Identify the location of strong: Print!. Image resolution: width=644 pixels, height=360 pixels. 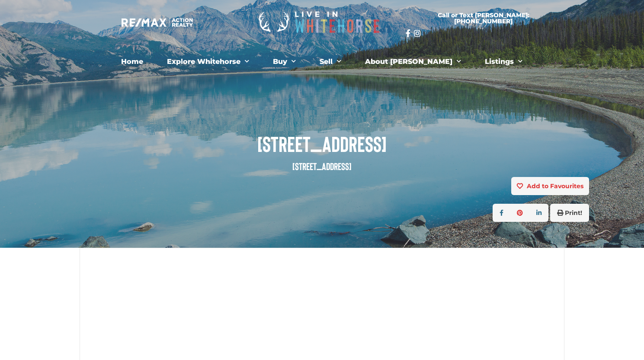
(573, 213).